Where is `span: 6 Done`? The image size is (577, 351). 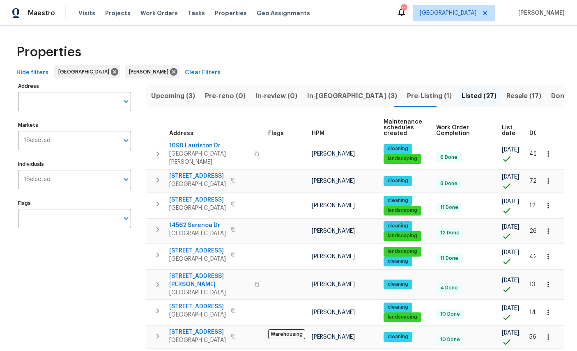 span: 6 Done is located at coordinates (449, 157).